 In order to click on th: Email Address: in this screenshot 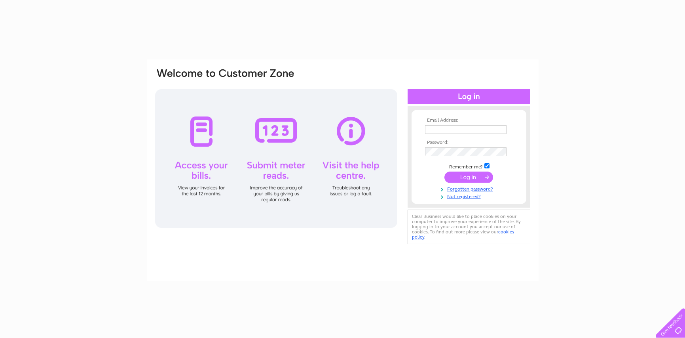, I will do `click(469, 120)`.